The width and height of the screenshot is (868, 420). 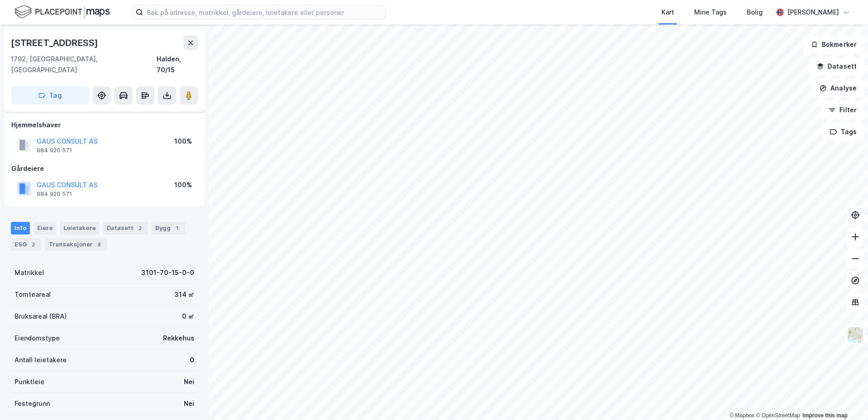 What do you see at coordinates (26, 244) in the screenshot?
I see `div: ESG` at bounding box center [26, 244].